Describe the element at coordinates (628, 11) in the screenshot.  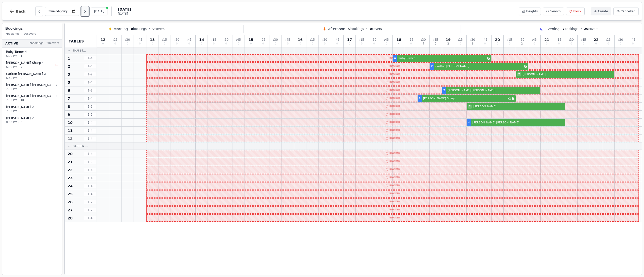
I see `span: Cancelled` at that location.